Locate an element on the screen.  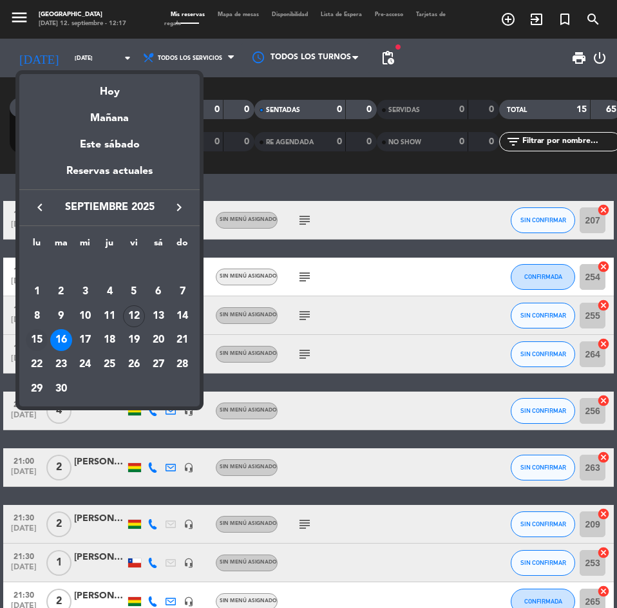
div: 27 is located at coordinates (158, 364).